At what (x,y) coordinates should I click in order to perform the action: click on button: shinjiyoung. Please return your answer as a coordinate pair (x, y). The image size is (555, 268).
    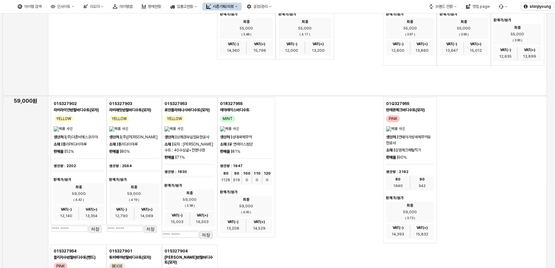
    Looking at the image, I should click on (537, 7).